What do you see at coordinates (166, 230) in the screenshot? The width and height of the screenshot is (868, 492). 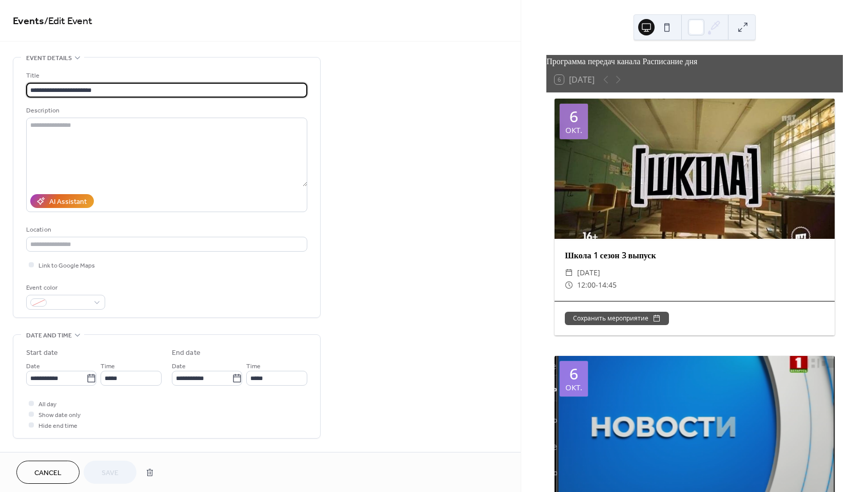 I see `div: Location` at bounding box center [166, 230].